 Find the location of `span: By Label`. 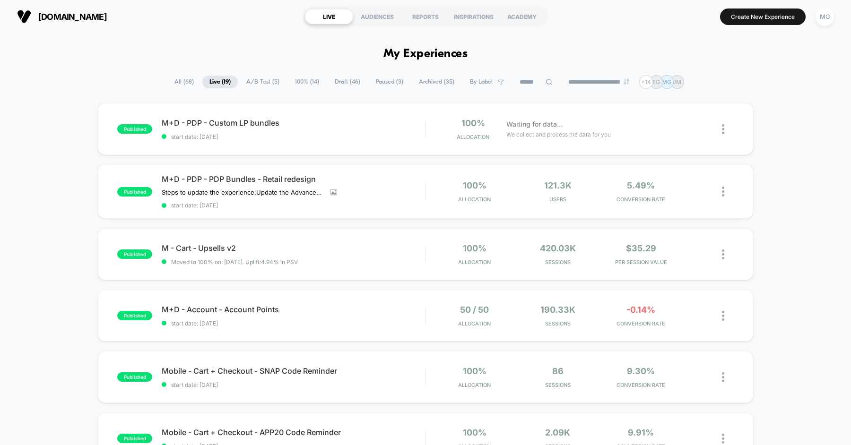

span: By Label is located at coordinates (481, 82).